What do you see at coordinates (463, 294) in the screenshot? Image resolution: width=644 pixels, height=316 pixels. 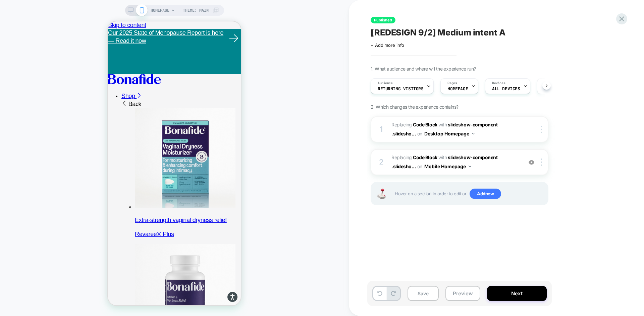 I see `button: Preview` at bounding box center [463, 294].